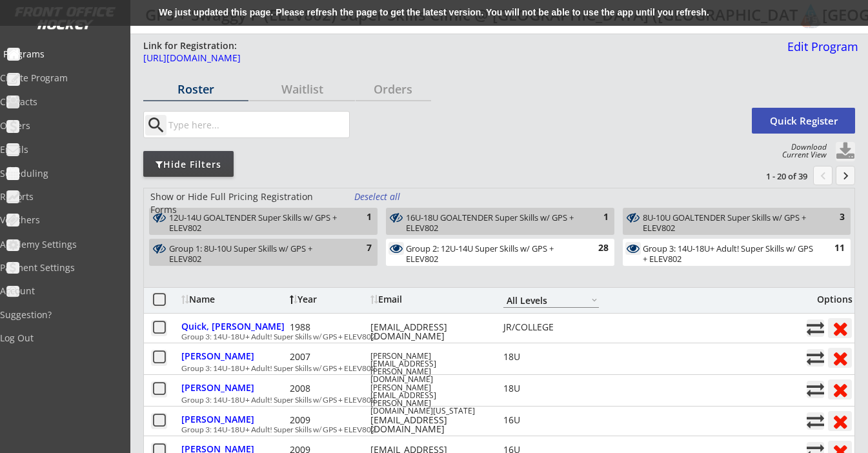 This screenshot has height=453, width=868. What do you see at coordinates (359, 249) in the screenshot?
I see `div: 7` at bounding box center [359, 249].